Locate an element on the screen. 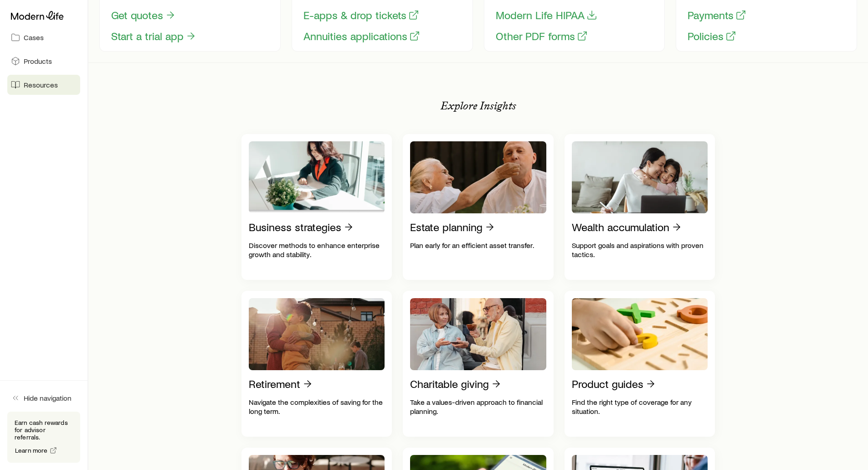 This screenshot has height=470, width=868. button: Annuities applications is located at coordinates (361, 36).